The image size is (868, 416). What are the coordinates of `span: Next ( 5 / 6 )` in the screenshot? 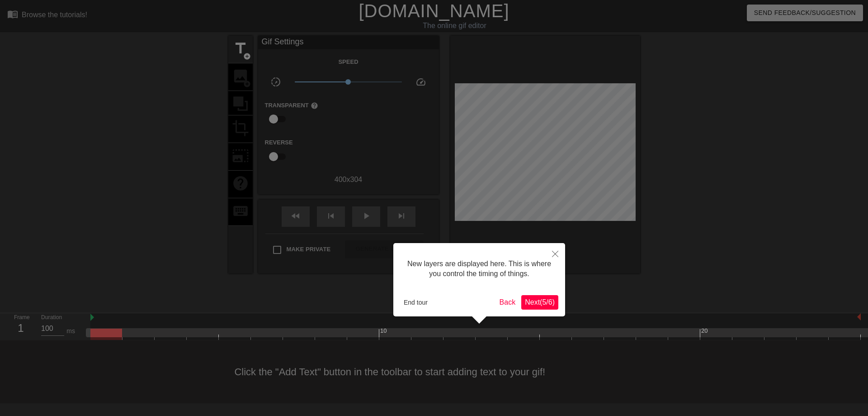 It's located at (540, 302).